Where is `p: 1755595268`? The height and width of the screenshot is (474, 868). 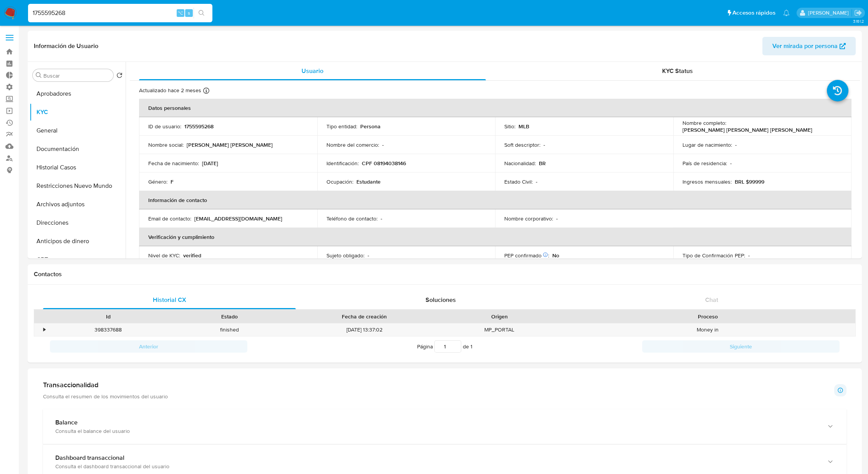 p: 1755595268 is located at coordinates (199, 126).